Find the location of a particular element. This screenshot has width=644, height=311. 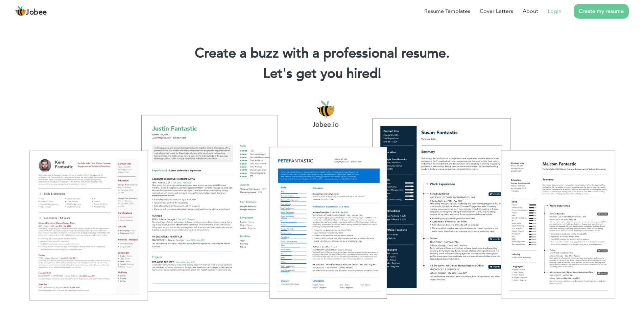

a: About is located at coordinates (531, 11).